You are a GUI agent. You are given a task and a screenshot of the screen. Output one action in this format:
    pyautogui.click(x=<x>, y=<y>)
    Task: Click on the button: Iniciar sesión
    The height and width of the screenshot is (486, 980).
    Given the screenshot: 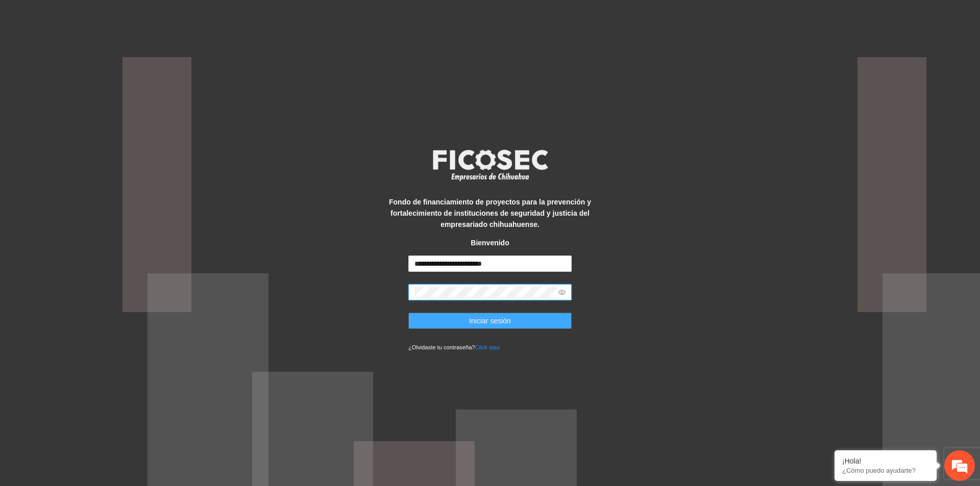 What is the action you would take?
    pyautogui.click(x=490, y=321)
    